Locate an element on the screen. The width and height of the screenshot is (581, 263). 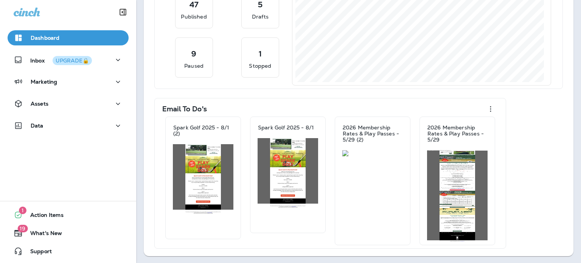
span: Support is located at coordinates (37, 252).